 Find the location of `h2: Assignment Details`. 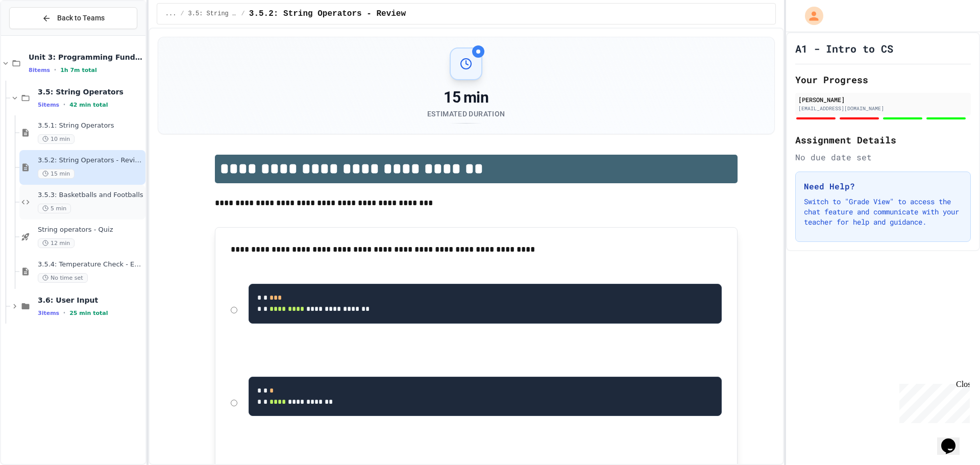

h2: Assignment Details is located at coordinates (883, 140).